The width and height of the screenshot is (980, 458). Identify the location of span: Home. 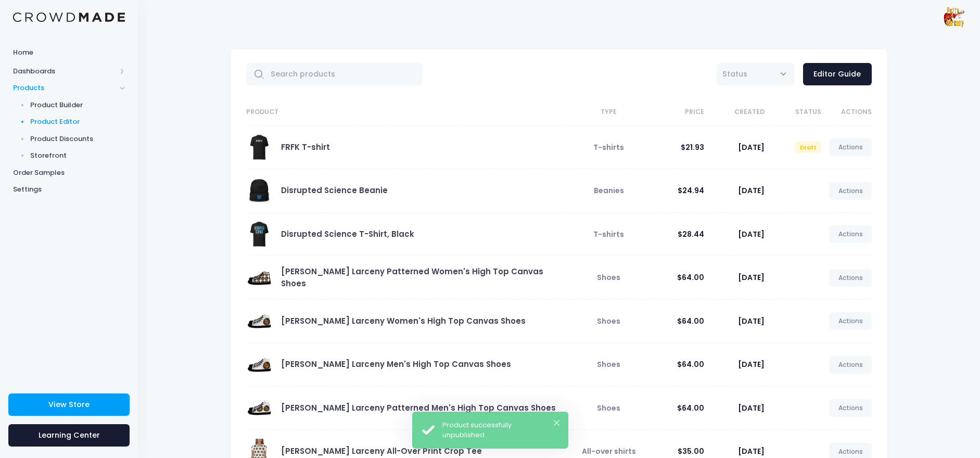
(69, 52).